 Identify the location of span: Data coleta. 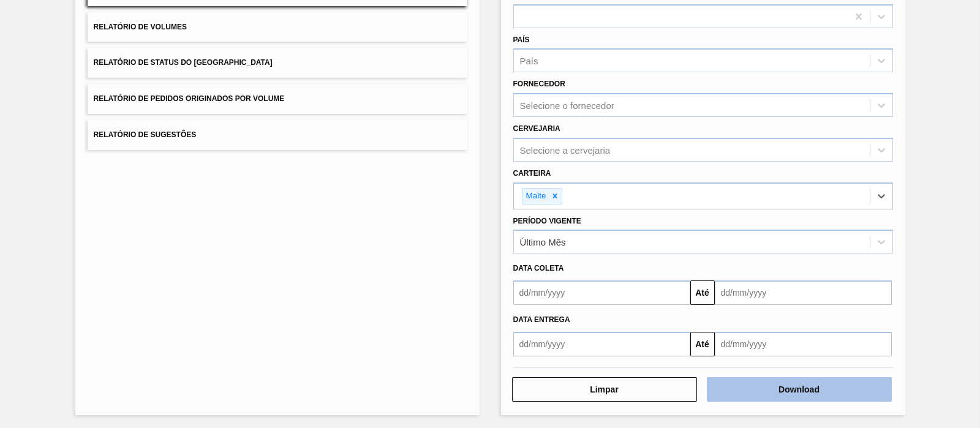
(538, 268).